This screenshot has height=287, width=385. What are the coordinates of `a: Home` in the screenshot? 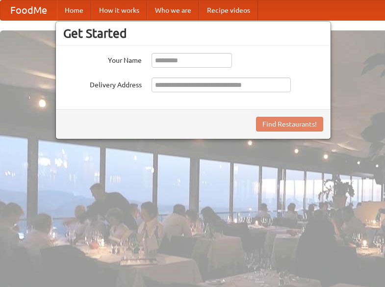 It's located at (74, 10).